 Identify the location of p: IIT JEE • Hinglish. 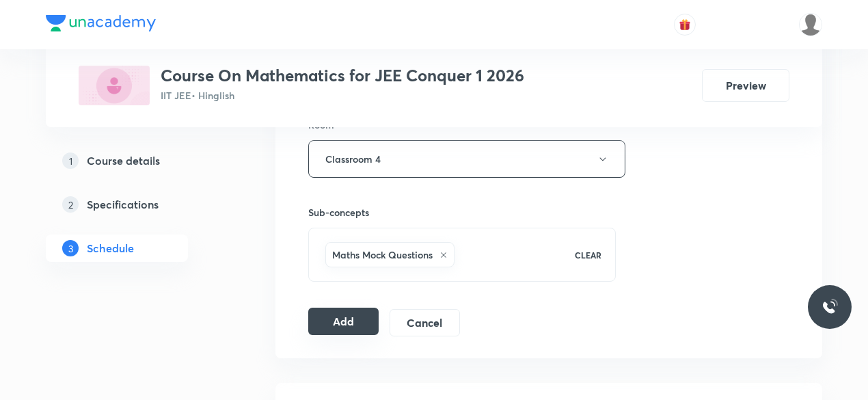
(343, 95).